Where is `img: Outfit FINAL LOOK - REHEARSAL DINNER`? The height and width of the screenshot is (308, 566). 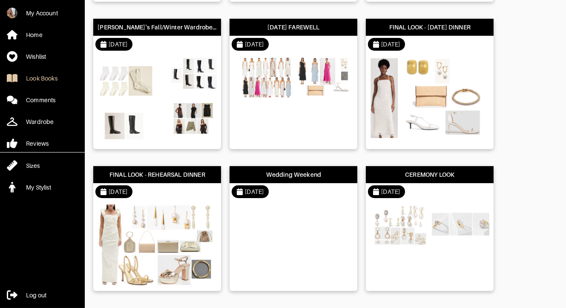
img: Outfit FINAL LOOK - REHEARSAL DINNER is located at coordinates (155, 245).